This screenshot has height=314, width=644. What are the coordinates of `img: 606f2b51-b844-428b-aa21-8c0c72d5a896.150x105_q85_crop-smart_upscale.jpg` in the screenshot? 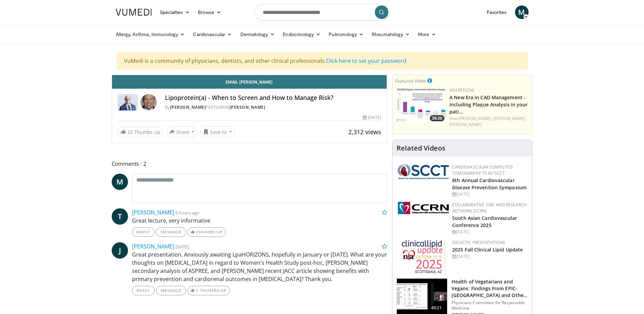 It's located at (422, 296).